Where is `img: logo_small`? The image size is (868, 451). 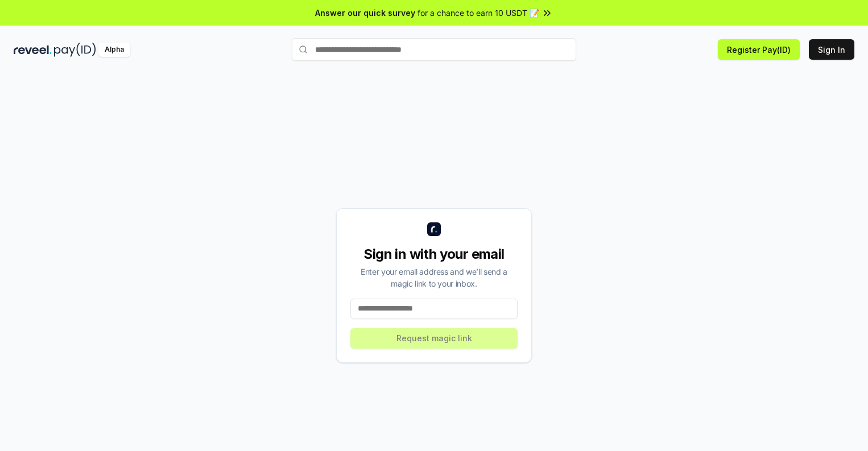
img: logo_small is located at coordinates (434, 229).